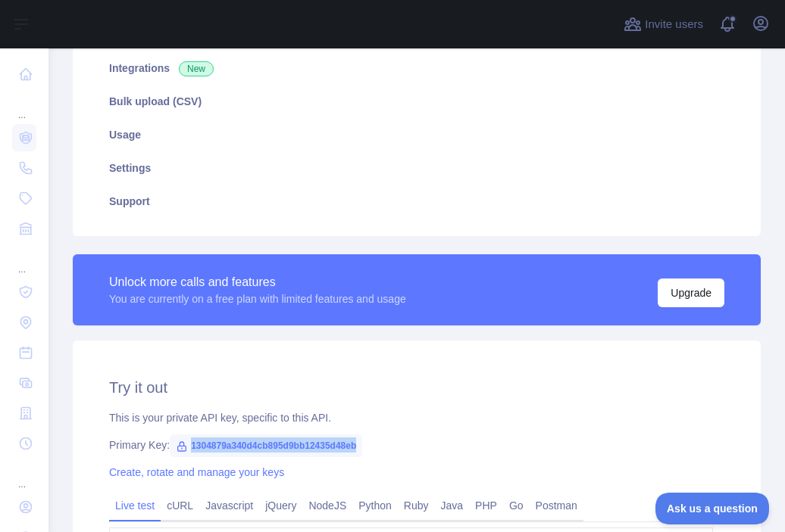 This screenshot has width=785, height=532. What do you see at coordinates (416, 201) in the screenshot?
I see `a: Support` at bounding box center [416, 201].